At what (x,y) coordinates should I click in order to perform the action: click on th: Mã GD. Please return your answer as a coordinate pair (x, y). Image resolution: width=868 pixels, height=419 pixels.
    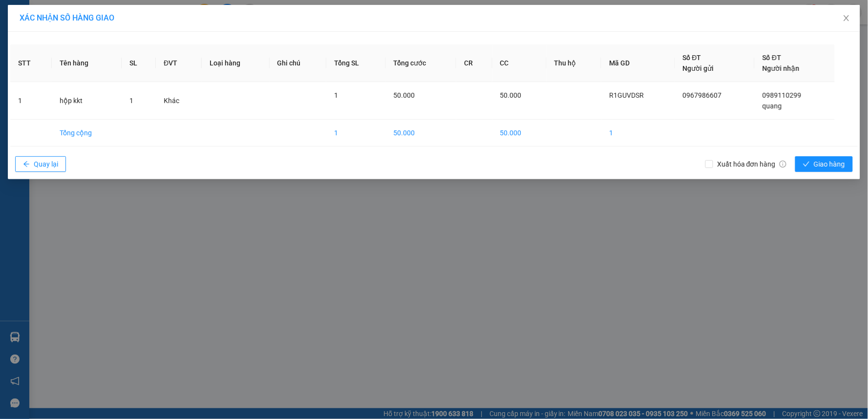
    Looking at the image, I should click on (638, 63).